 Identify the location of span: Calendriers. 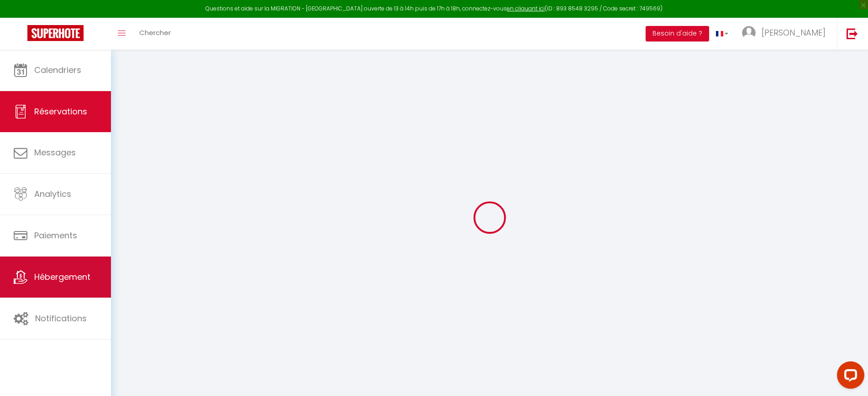
(57, 70).